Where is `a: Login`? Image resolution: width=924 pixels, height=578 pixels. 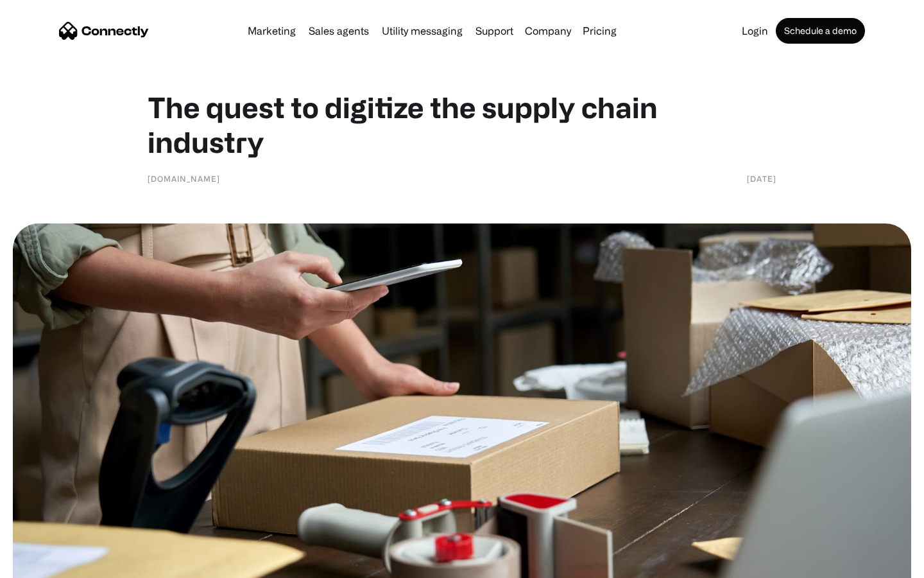
a: Login is located at coordinates (755, 31).